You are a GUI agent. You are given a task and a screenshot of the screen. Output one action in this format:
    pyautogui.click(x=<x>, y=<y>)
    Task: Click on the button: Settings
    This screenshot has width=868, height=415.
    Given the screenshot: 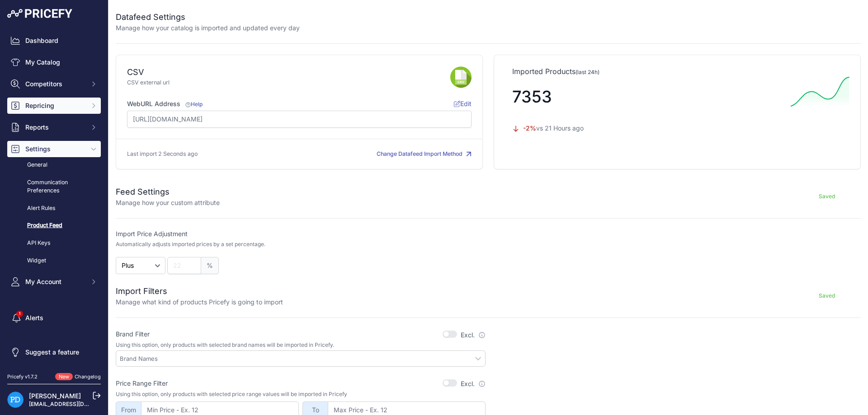 What is the action you would take?
    pyautogui.click(x=54, y=149)
    